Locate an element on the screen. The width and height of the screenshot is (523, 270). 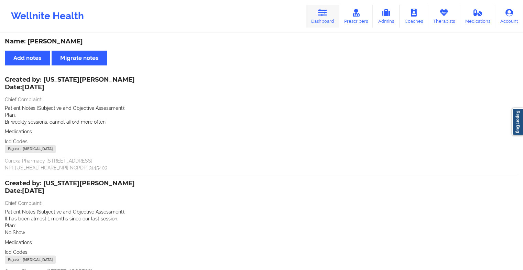
a: Account is located at coordinates (509, 16).